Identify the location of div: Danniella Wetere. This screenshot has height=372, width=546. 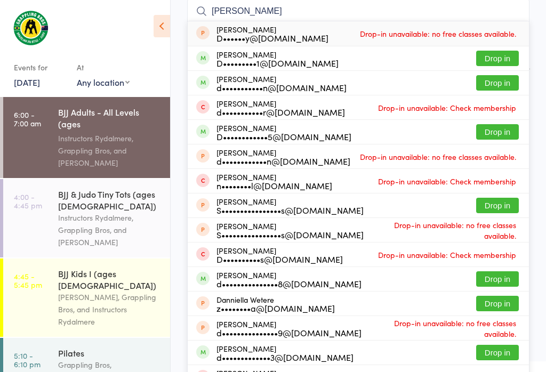
(276, 304).